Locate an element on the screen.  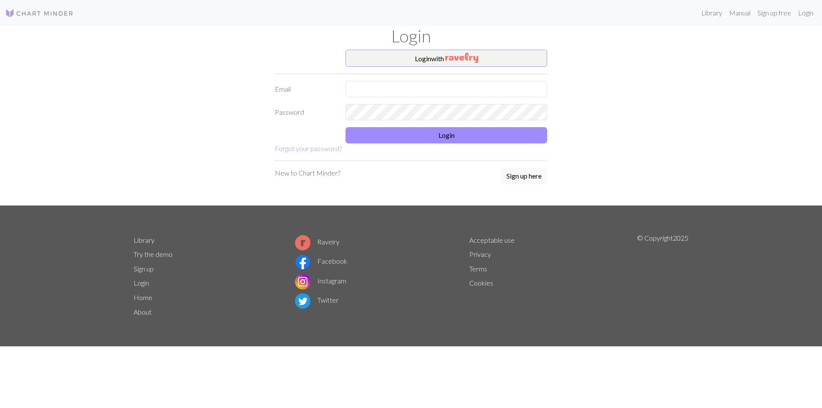
a: Privacy is located at coordinates (480, 254).